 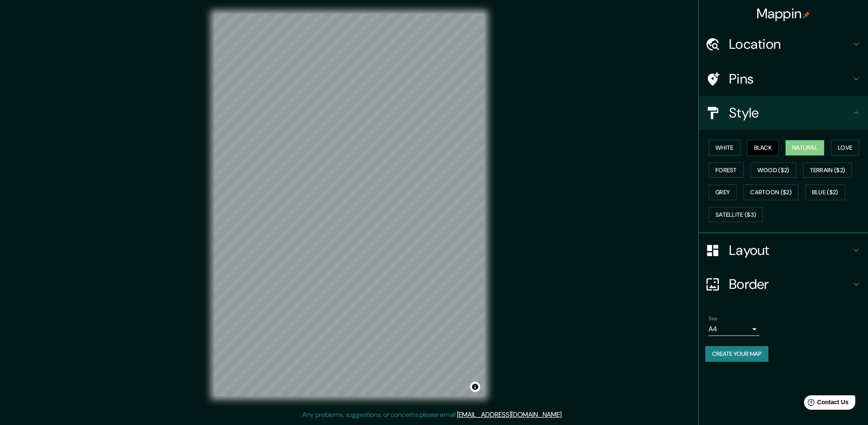 What do you see at coordinates (713, 318) in the screenshot?
I see `label: Size` at bounding box center [713, 318].